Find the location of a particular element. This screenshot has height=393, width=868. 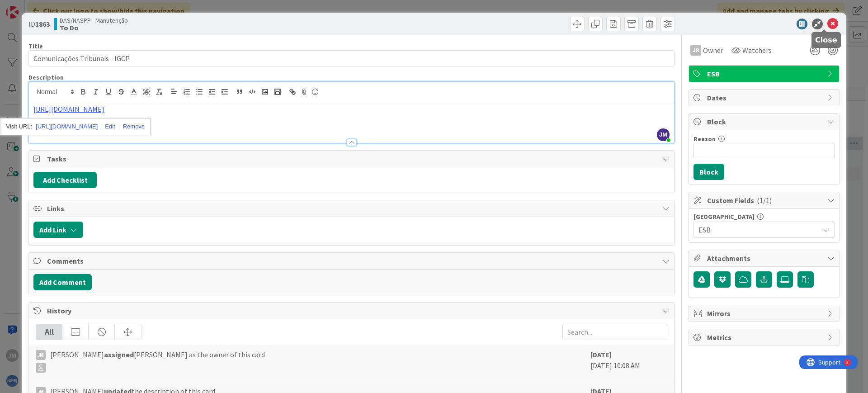

button: Add Comment is located at coordinates (62, 282).